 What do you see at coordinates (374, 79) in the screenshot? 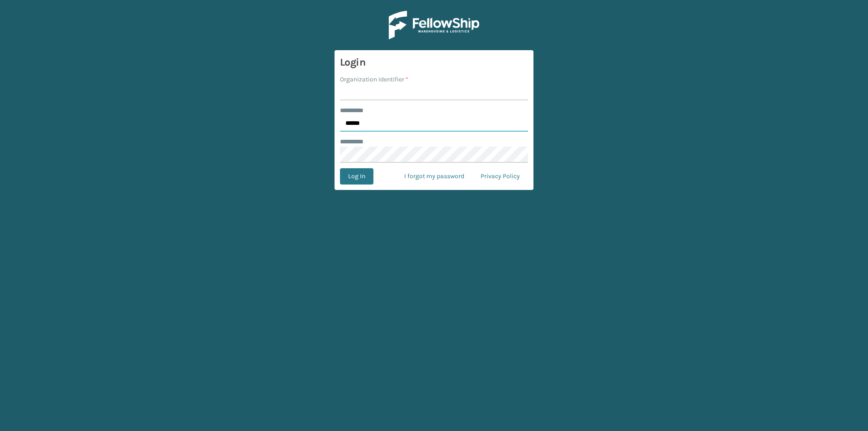
I see `label: Organization Identifier` at bounding box center [374, 79].